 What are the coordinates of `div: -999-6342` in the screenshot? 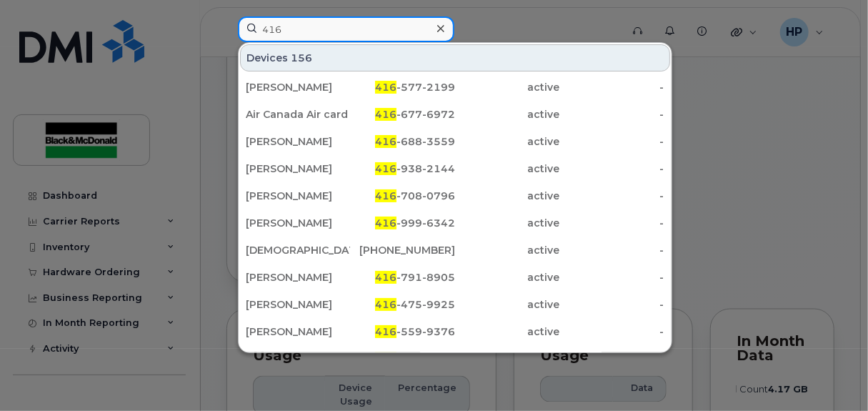 It's located at (402, 223).